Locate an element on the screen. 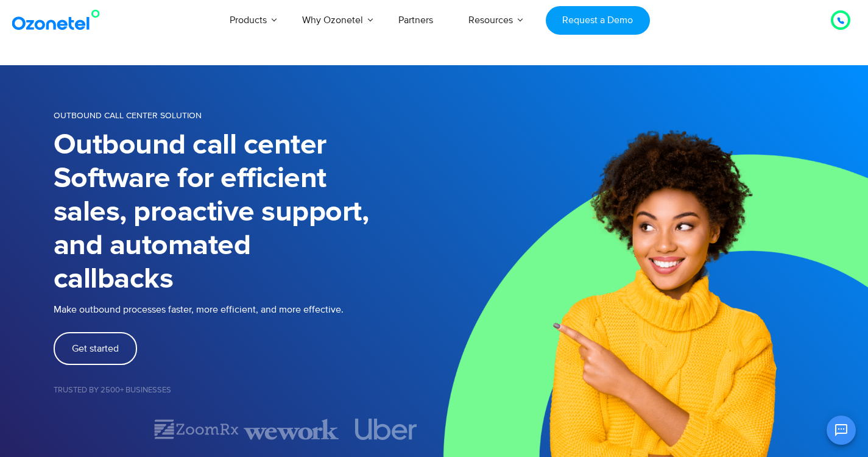 The height and width of the screenshot is (457, 868). div: Image Carousel is located at coordinates (243, 429).